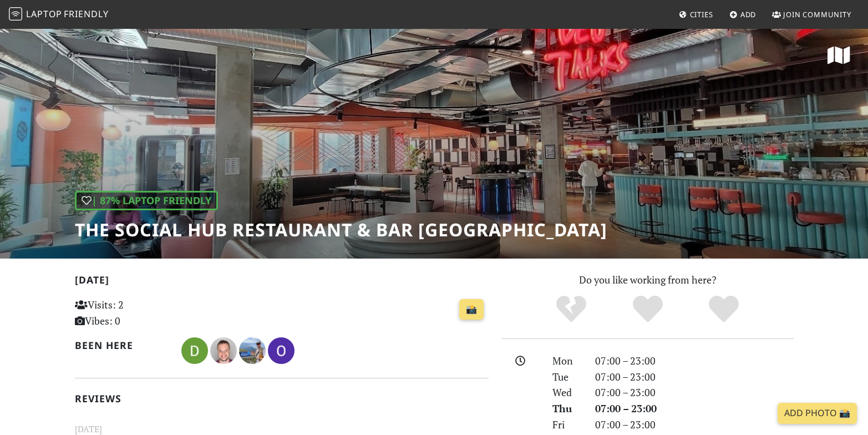 The width and height of the screenshot is (868, 435). I want to click on a: Add, so click(743, 15).